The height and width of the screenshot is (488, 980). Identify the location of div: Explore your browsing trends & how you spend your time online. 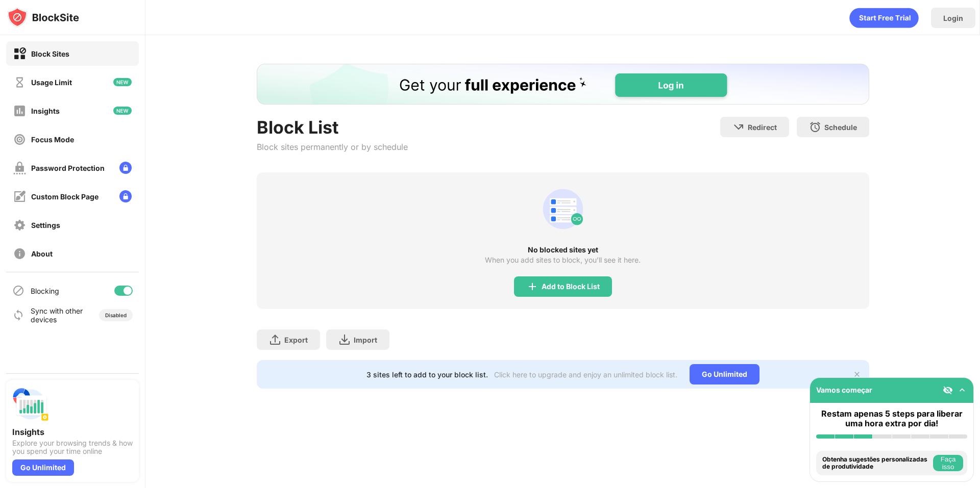
(73, 447).